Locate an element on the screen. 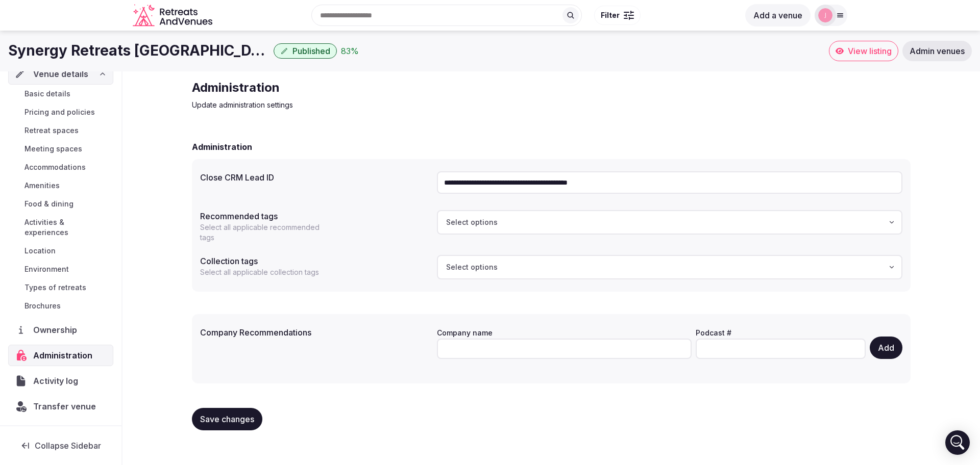 This screenshot has width=980, height=465. span: Venue details is located at coordinates (61, 74).